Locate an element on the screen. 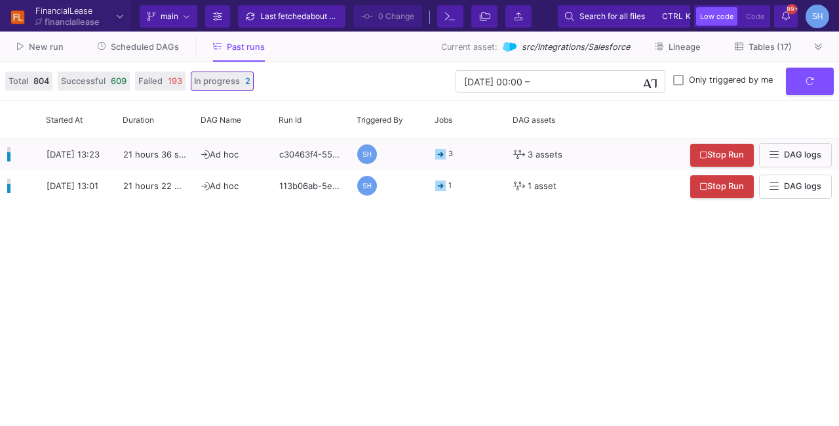 This screenshot has height=426, width=839. button: main is located at coordinates (169, 16).